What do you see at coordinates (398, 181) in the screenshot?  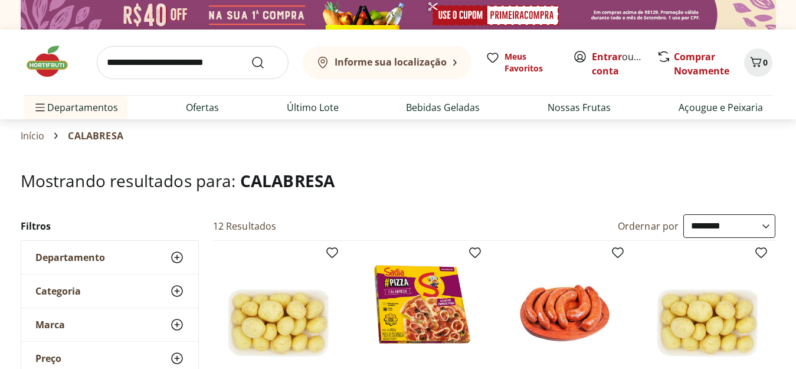 I see `h1: Mostrando resultados para:` at bounding box center [398, 181].